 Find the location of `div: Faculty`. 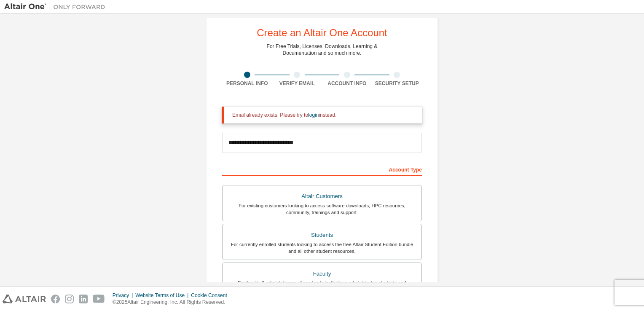

div: Faculty is located at coordinates (322, 274).